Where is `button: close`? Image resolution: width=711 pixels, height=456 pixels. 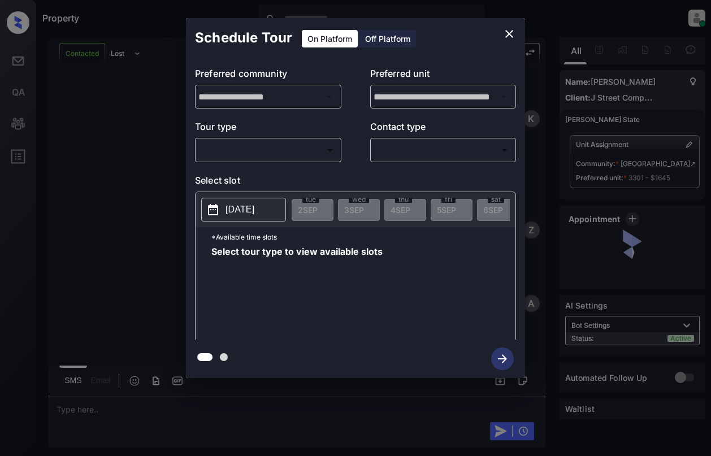
button: close is located at coordinates (509, 34).